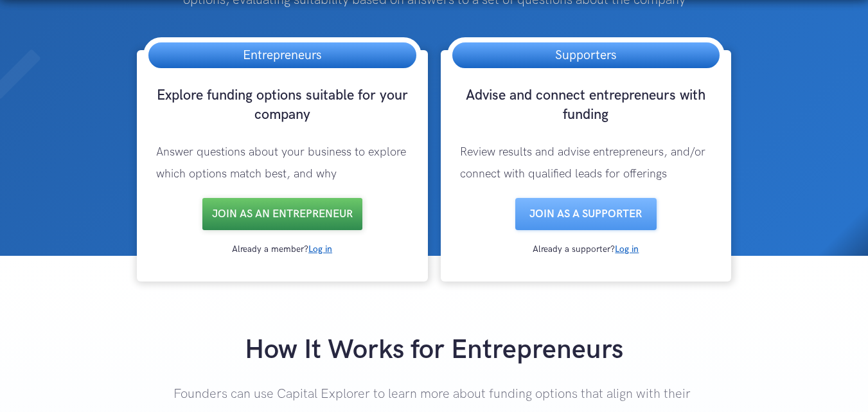  What do you see at coordinates (434, 350) in the screenshot?
I see `strong: How It Works for Entrepreneurs` at bounding box center [434, 350].